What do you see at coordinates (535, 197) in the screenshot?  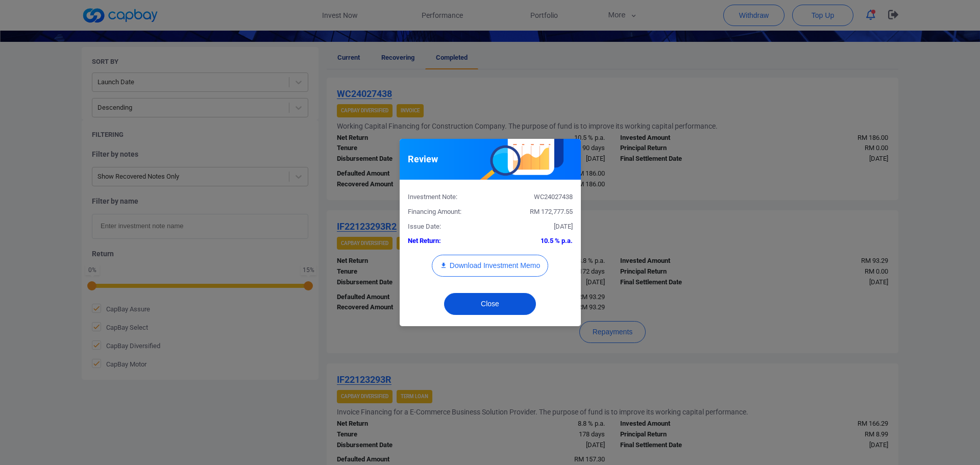 I see `div: WC24027438` at bounding box center [535, 197].